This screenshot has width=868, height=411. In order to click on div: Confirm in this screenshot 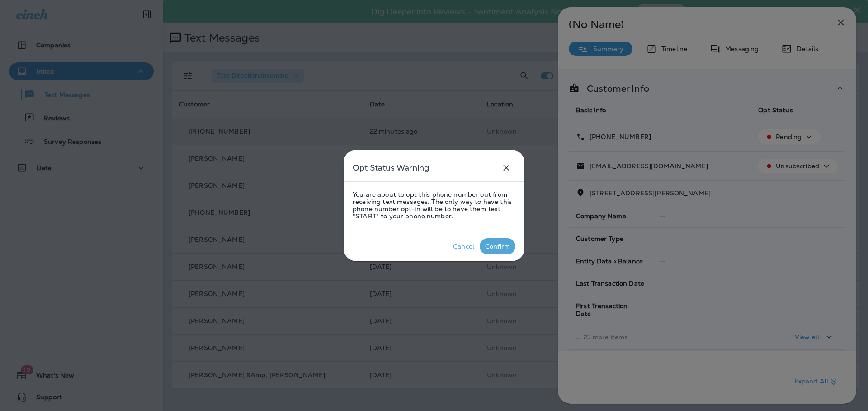, I will do `click(498, 246)`.